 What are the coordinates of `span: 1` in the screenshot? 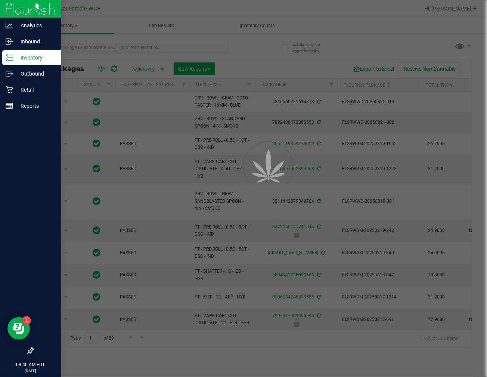 It's located at (4, 4).